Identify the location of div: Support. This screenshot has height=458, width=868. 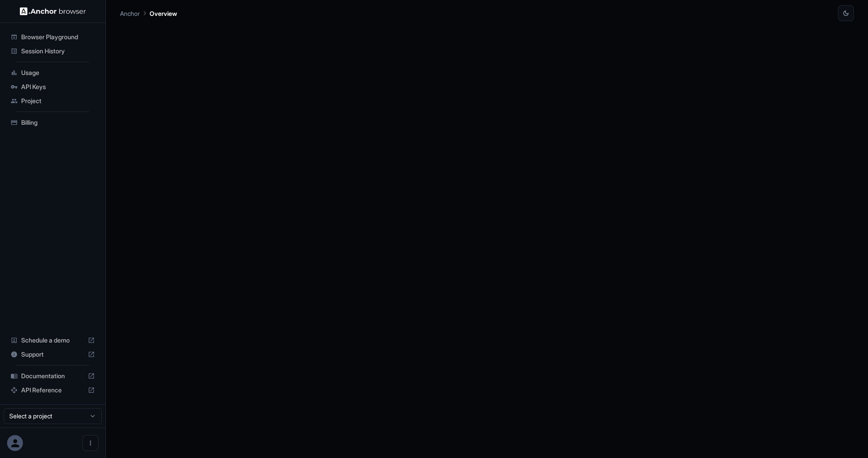
(53, 355).